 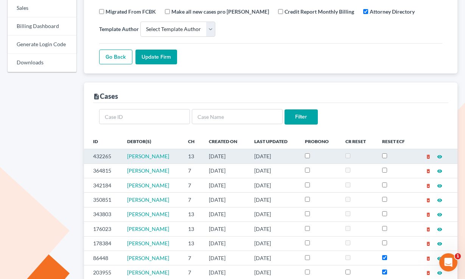 I want to click on label: Credit Report Monthly Billing, so click(x=320, y=11).